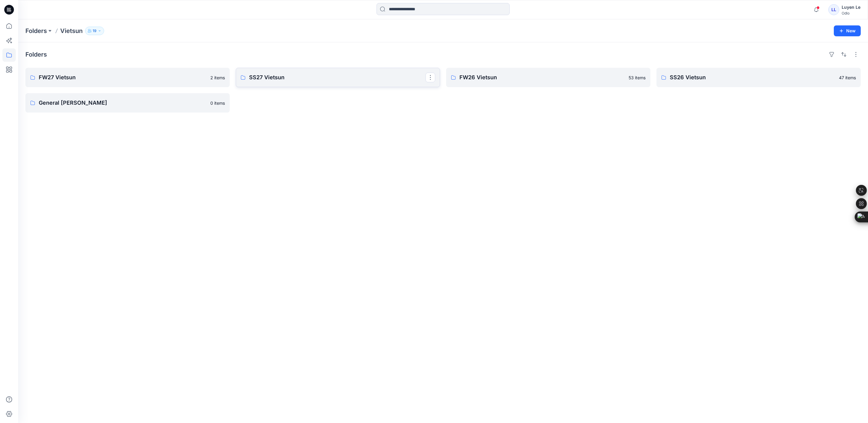  Describe the element at coordinates (851, 13) in the screenshot. I see `div: Odlo` at that location.